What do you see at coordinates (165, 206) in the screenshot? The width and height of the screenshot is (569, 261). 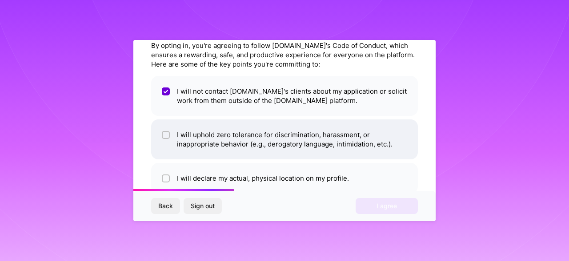 I see `button: Back` at bounding box center [165, 206].